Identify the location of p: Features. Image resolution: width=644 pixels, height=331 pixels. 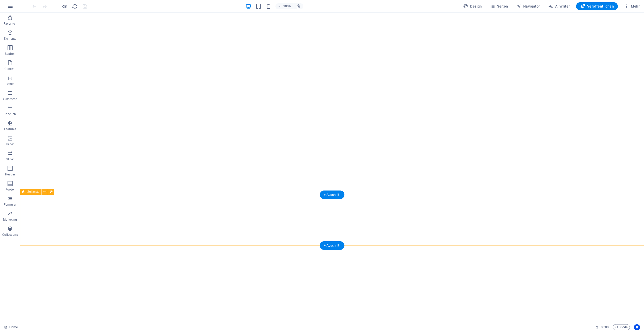
(10, 129).